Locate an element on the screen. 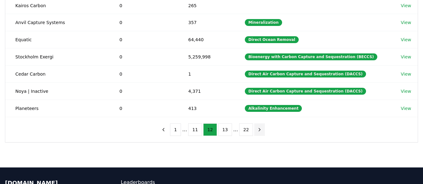 The width and height of the screenshot is (423, 184). td: 5,259,998 is located at coordinates (206, 57).